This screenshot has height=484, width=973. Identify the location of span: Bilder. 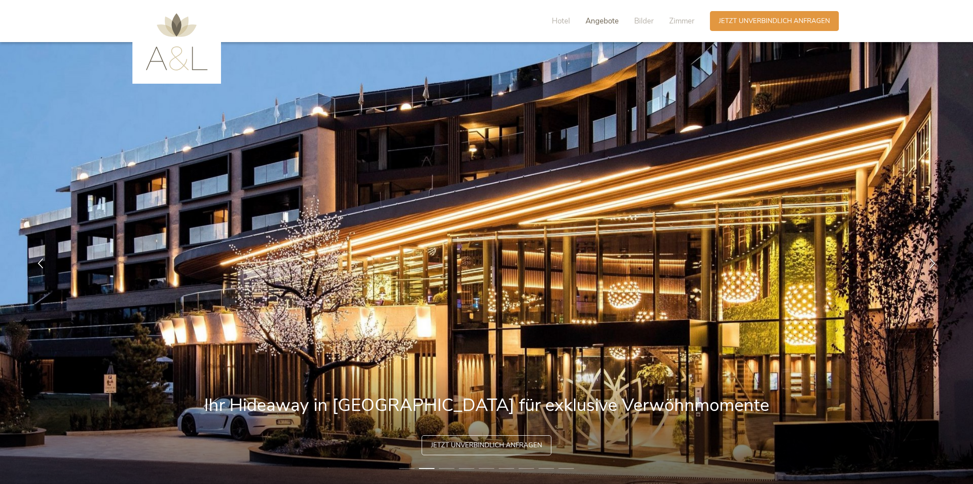
(644, 21).